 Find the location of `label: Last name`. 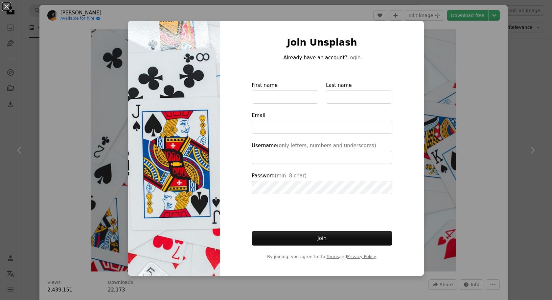

label: Last name is located at coordinates (359, 93).